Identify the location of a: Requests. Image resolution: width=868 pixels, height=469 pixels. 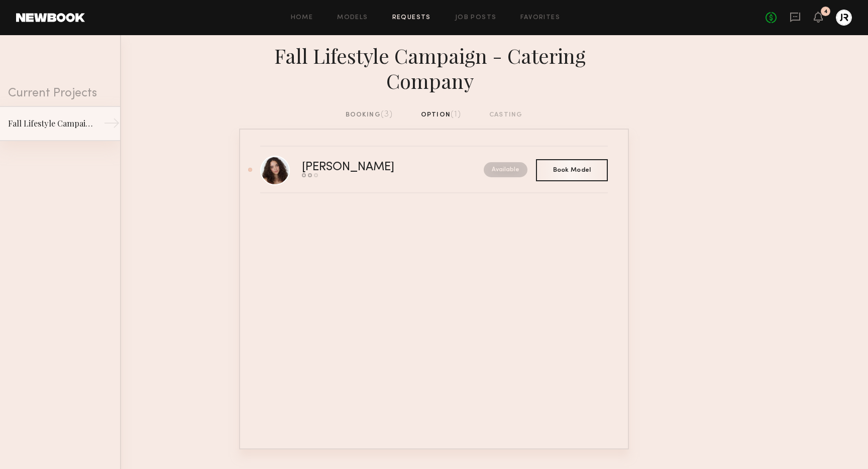
(411, 17).